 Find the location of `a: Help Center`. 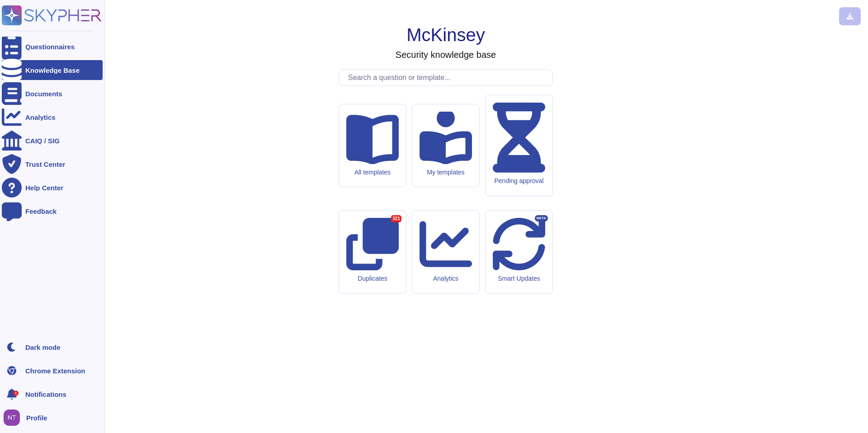

a: Help Center is located at coordinates (52, 188).